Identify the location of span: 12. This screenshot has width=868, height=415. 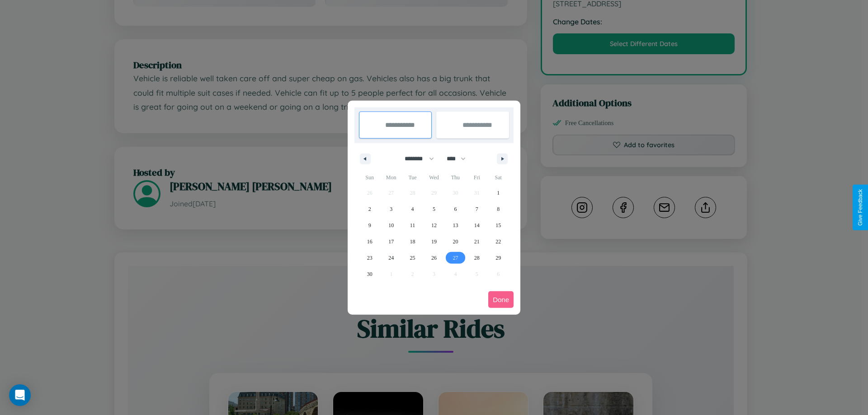
(434, 225).